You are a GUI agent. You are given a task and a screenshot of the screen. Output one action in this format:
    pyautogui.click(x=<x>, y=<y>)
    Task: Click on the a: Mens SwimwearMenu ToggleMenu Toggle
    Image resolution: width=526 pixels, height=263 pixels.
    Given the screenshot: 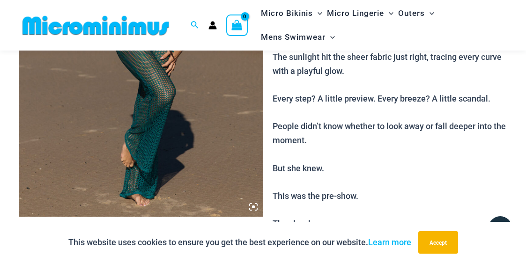 What is the action you would take?
    pyautogui.click(x=298, y=37)
    